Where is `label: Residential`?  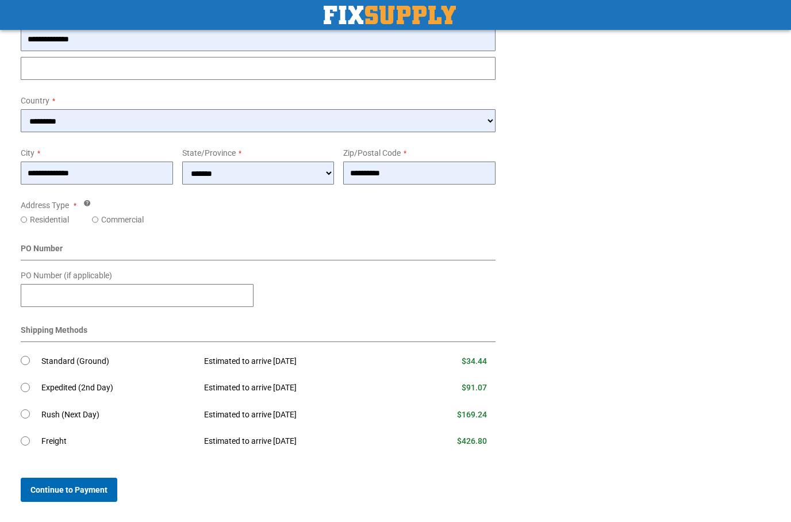
label: Residential is located at coordinates (49, 219).